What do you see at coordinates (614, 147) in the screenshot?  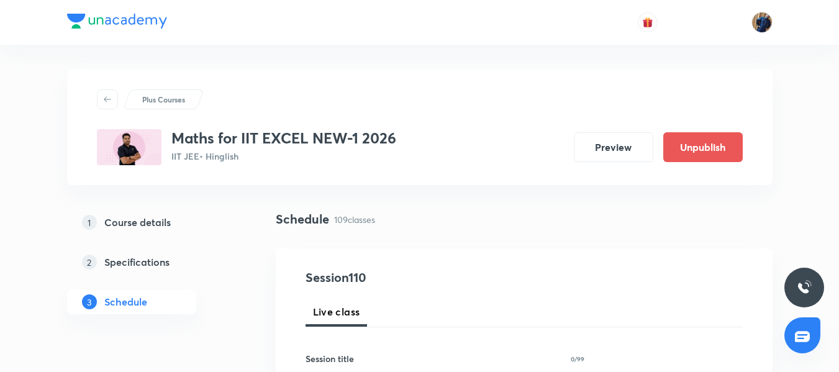 I see `button: Preview` at bounding box center [614, 147].